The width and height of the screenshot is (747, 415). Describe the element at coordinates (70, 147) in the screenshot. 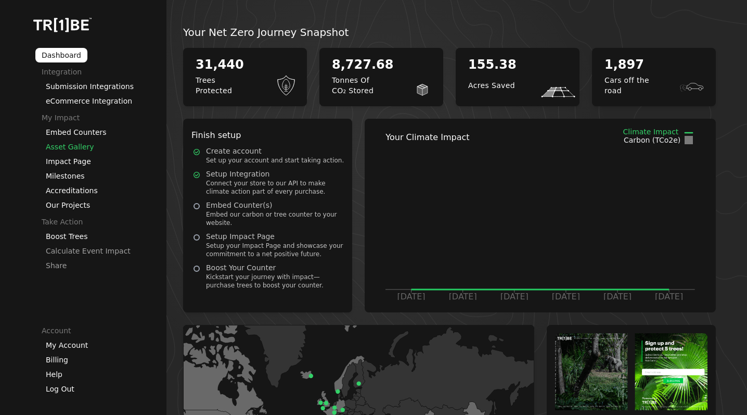

I see `a: Asset Gallery` at that location.